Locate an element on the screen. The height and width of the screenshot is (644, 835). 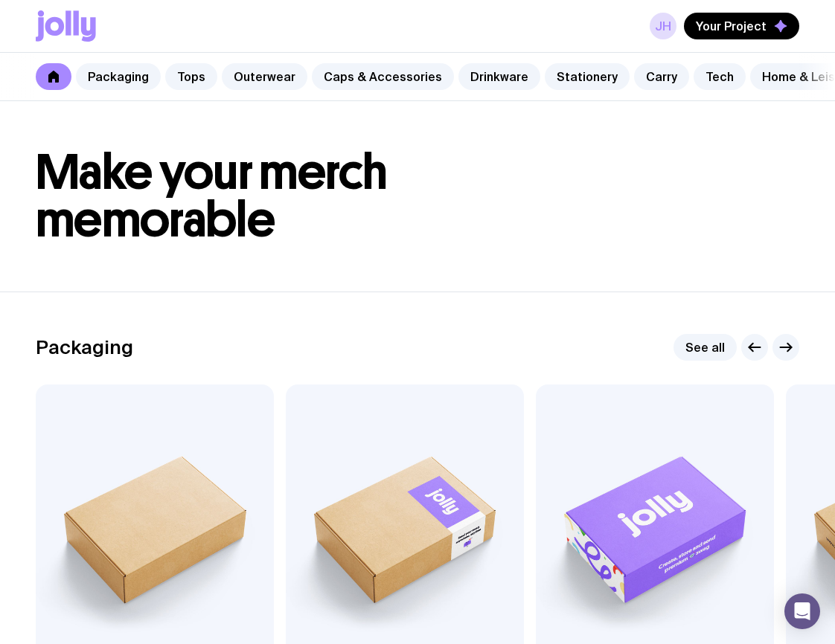
span: Your Project is located at coordinates (731, 26).